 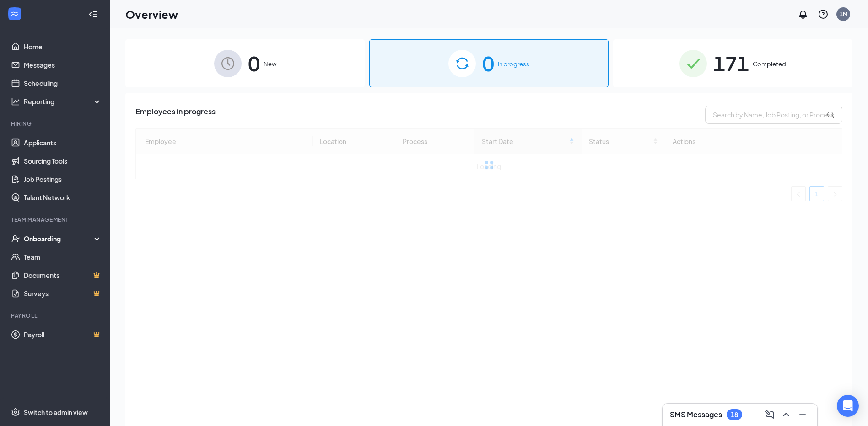 What do you see at coordinates (803, 14) in the screenshot?
I see `svg: Notifications` at bounding box center [803, 14].